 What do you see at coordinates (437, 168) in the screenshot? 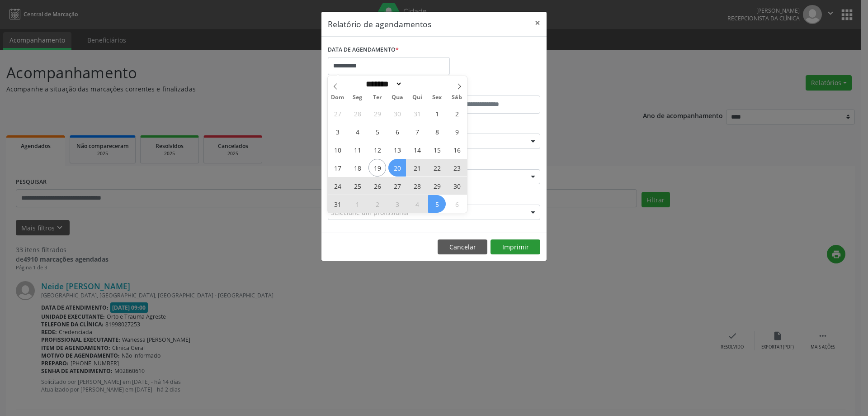
I see `span: Agosto 22, 2025` at bounding box center [437, 168].